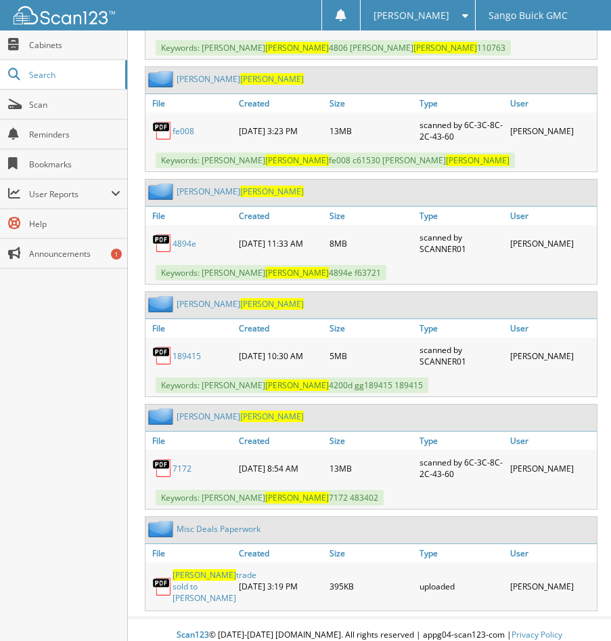 This screenshot has width=611, height=641. I want to click on a: Privacy Policy, so click(537, 634).